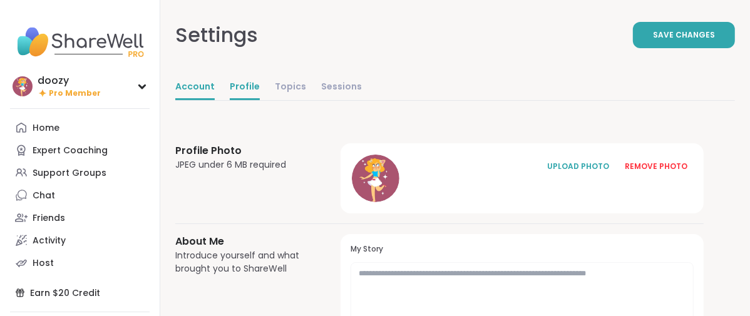  Describe the element at coordinates (195, 88) in the screenshot. I see `a: Account` at that location.